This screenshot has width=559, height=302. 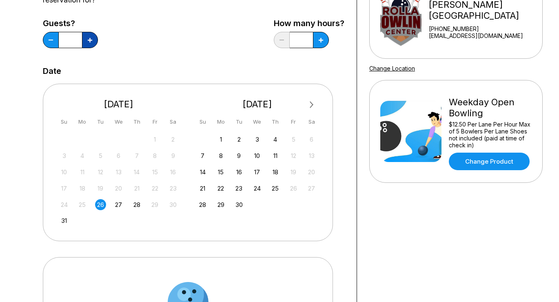 What do you see at coordinates (137, 156) in the screenshot?
I see `div: Not available Thursday, August 7th, 2025` at bounding box center [137, 156].